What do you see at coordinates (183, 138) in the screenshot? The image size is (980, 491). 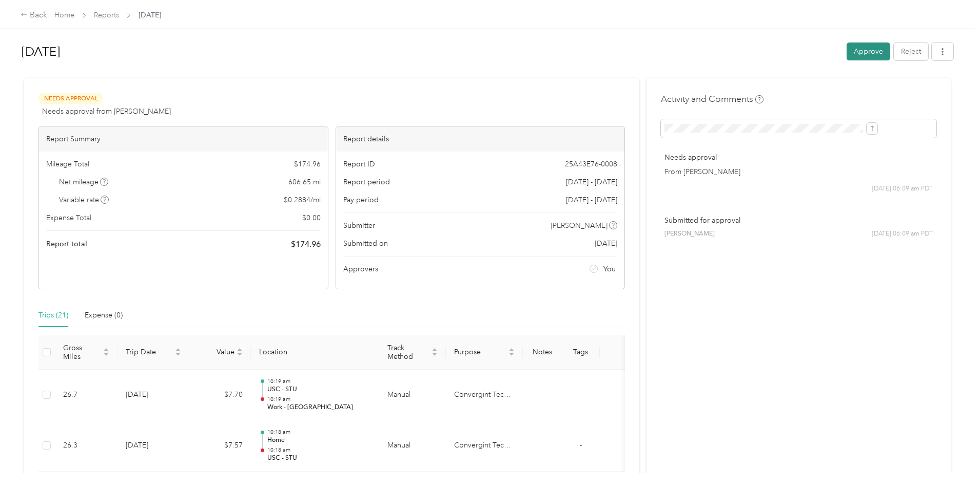 I see `div: Report Summary` at bounding box center [183, 138].